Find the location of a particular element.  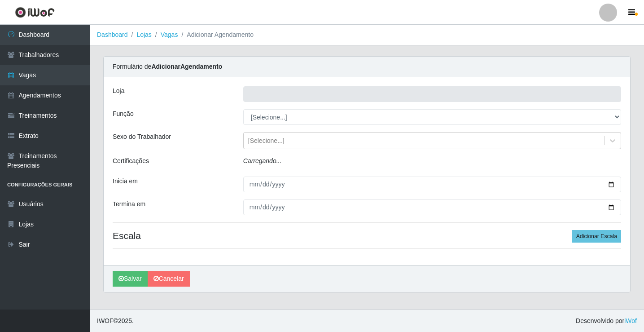

nav: breadcrumb is located at coordinates (367, 35).